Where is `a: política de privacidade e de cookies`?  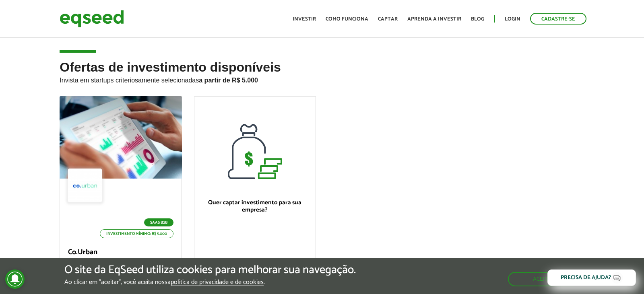
a: política de privacidade e de cookies is located at coordinates (217, 282).